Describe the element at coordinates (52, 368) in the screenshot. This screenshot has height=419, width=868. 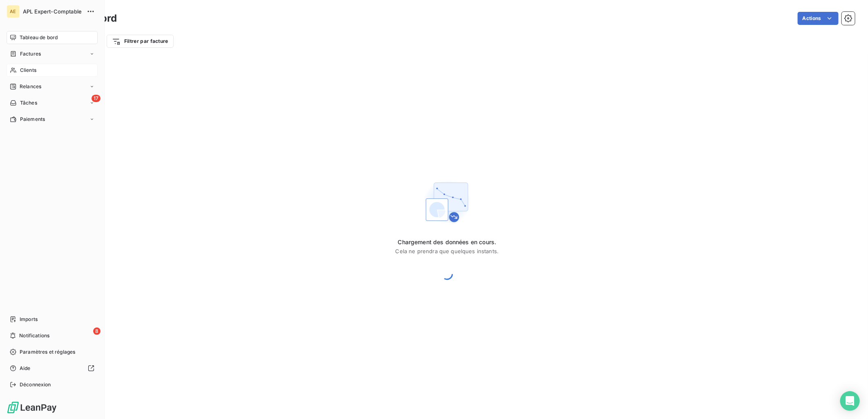
I see `a: Aide` at that location.